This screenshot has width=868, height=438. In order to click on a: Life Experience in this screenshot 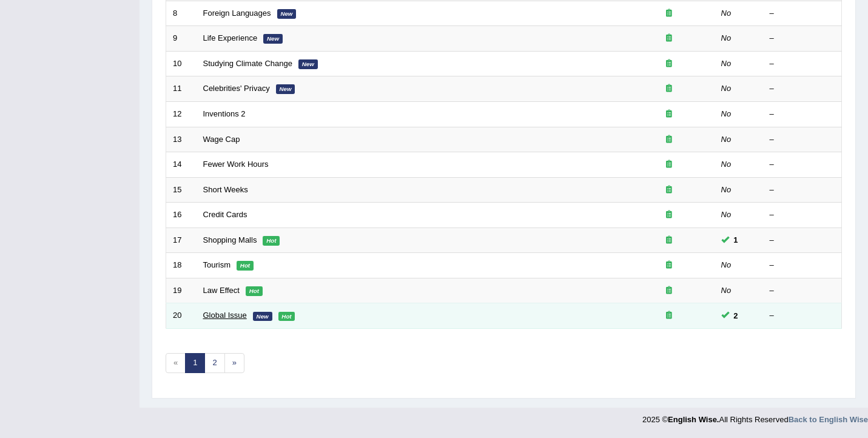, I will do `click(230, 37)`.